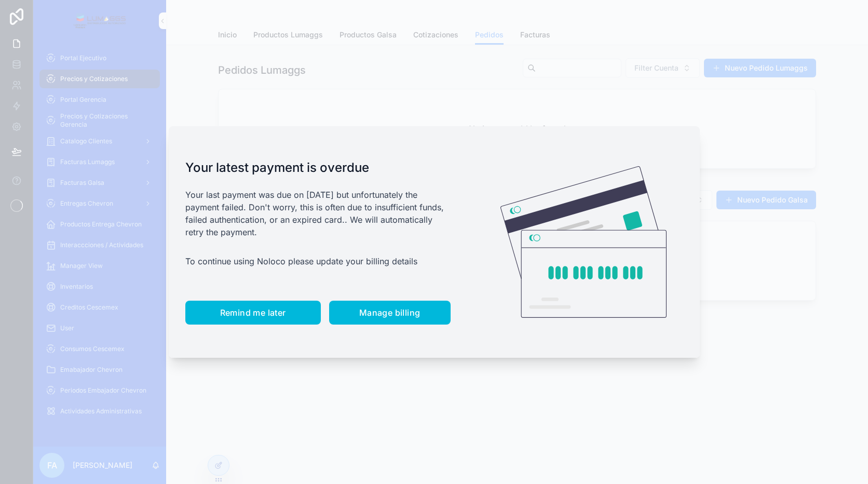  Describe the element at coordinates (583, 242) in the screenshot. I see `img: Credit card illustration` at that location.